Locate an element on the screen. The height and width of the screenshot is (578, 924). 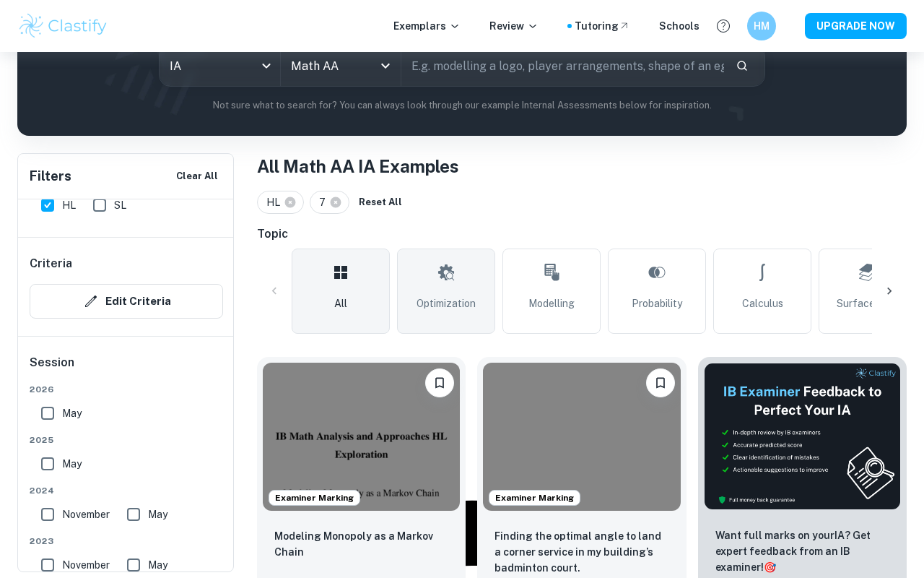
a: Clastify logo is located at coordinates (63, 26).